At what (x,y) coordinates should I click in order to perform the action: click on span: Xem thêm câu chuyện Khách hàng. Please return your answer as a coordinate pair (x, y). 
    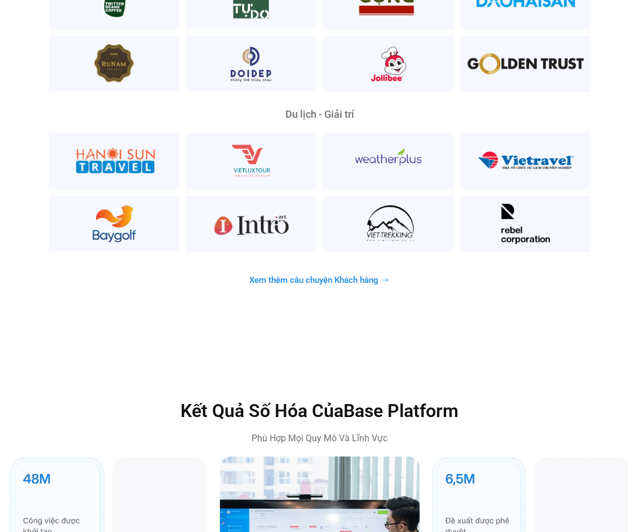
    Looking at the image, I should click on (313, 280).